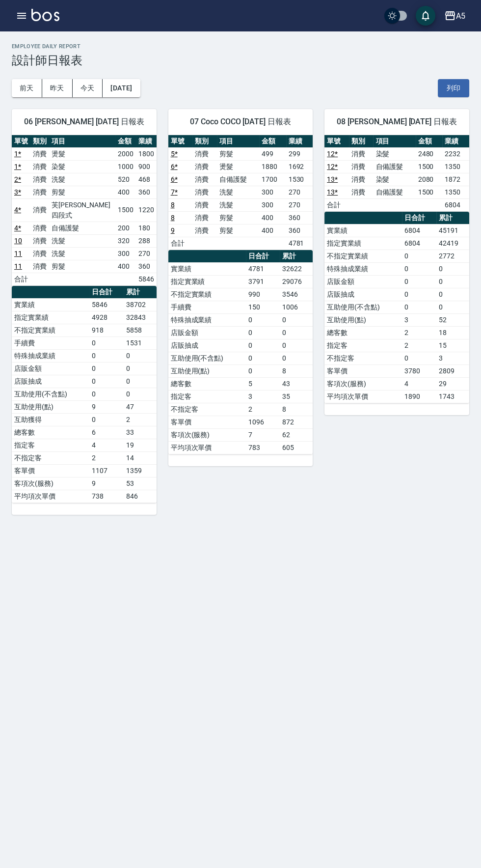 Image resolution: width=481 pixels, height=868 pixels. I want to click on button: save, so click(426, 15).